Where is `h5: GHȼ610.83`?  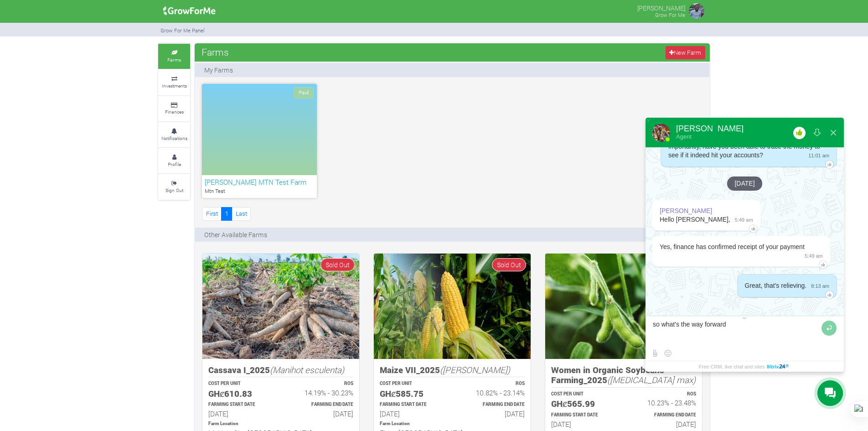
h5: GHȼ610.83 is located at coordinates (240, 394).